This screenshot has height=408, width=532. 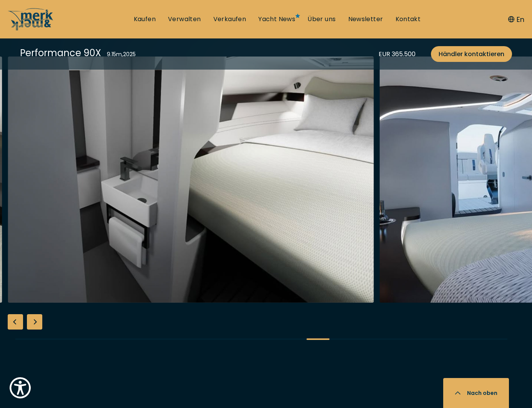 I want to click on button: En, so click(x=517, y=19).